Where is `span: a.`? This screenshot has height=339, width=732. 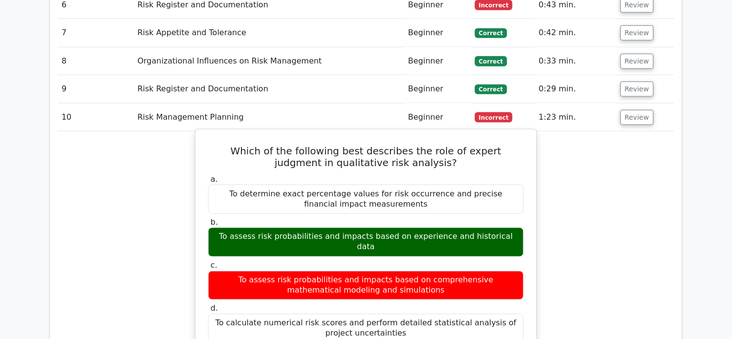
span: a. is located at coordinates (214, 179).